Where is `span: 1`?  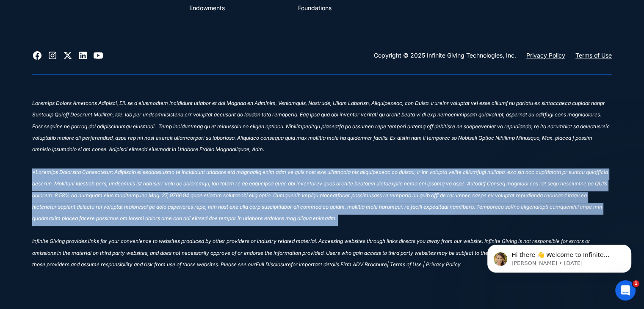 span: 1 is located at coordinates (636, 284).